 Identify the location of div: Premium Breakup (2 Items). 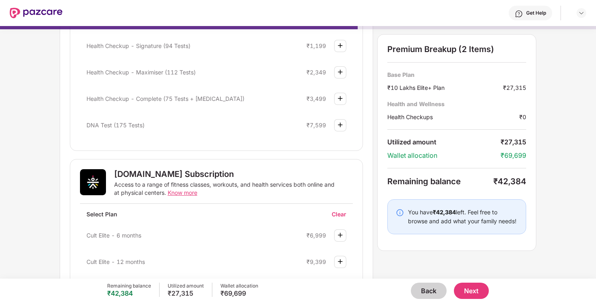
(457, 49).